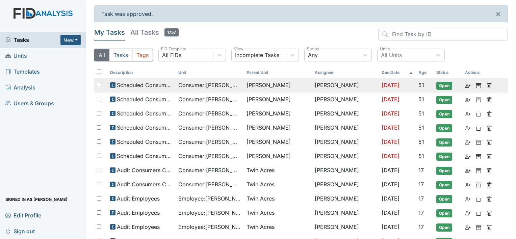 The height and width of the screenshot is (239, 516). What do you see at coordinates (109, 32) in the screenshot?
I see `h5: My Tasks` at bounding box center [109, 32].